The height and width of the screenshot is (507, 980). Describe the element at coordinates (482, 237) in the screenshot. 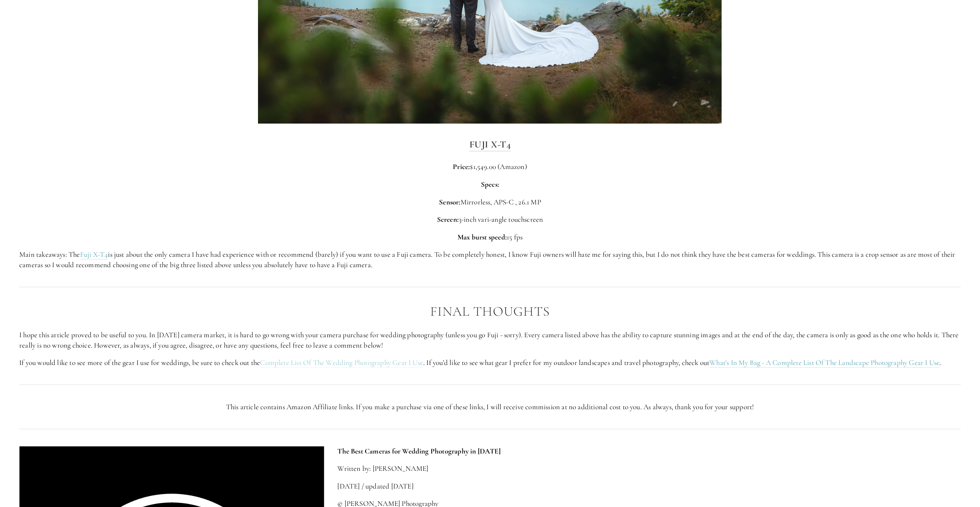

I see `strong: Max burst speed:` at that location.